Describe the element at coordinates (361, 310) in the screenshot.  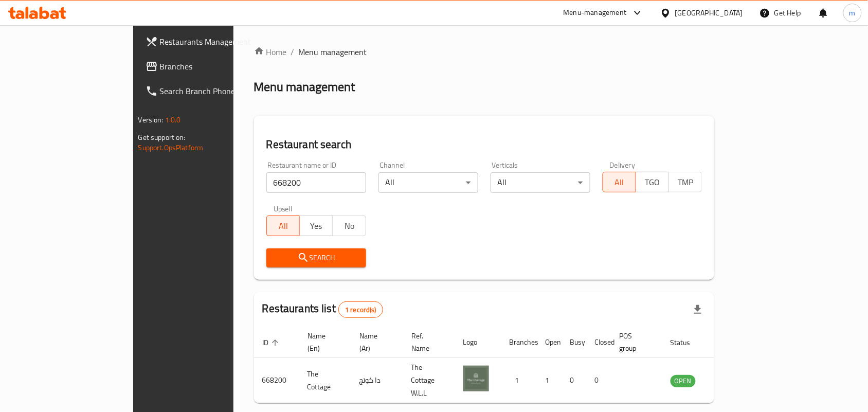
I see `div: Total records count` at that location.